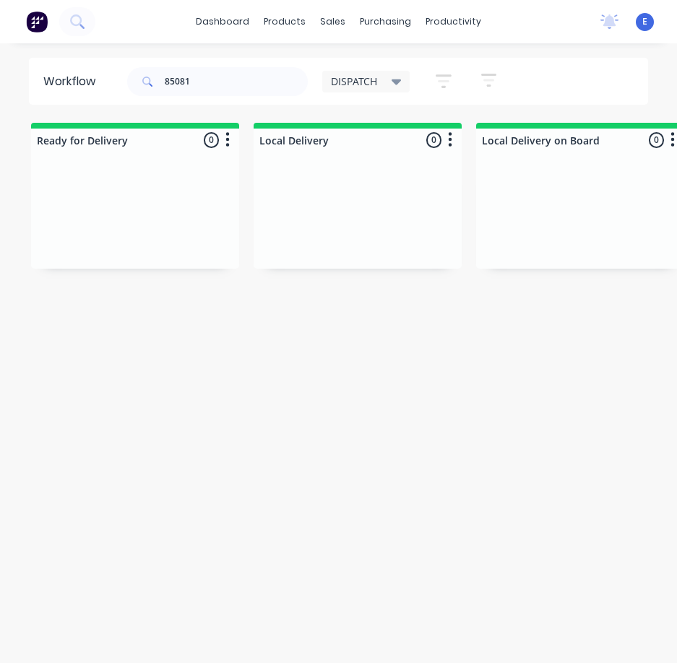  What do you see at coordinates (222, 22) in the screenshot?
I see `a: dashboard` at bounding box center [222, 22].